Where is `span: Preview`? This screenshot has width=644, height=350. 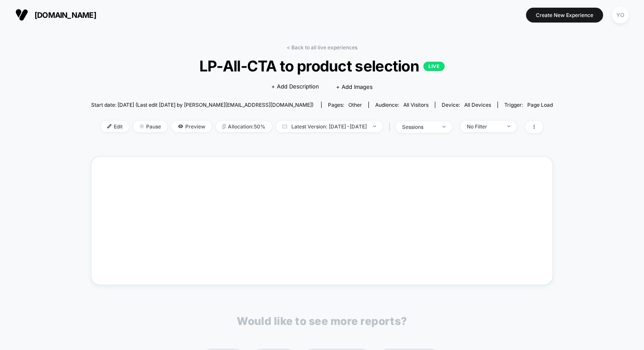 span: Preview is located at coordinates (192, 127).